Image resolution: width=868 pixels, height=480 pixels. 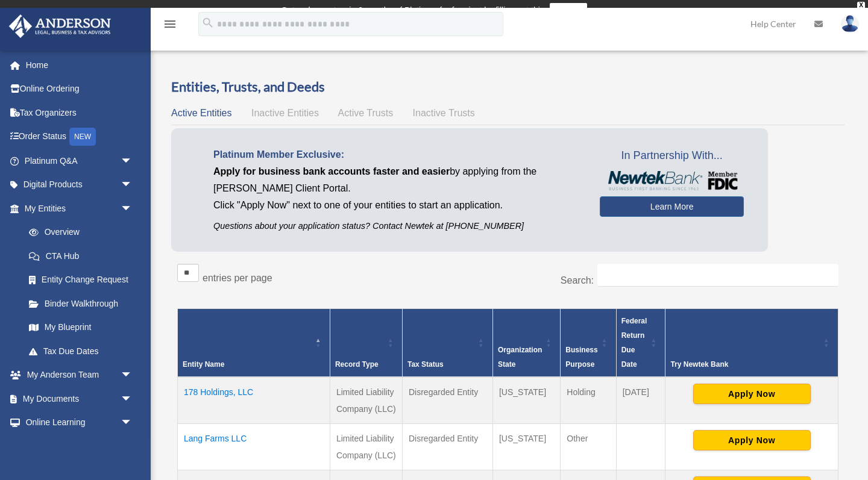 What do you see at coordinates (59, 26) in the screenshot?
I see `img: Anderson Advisors Platinum Portal` at bounding box center [59, 26].